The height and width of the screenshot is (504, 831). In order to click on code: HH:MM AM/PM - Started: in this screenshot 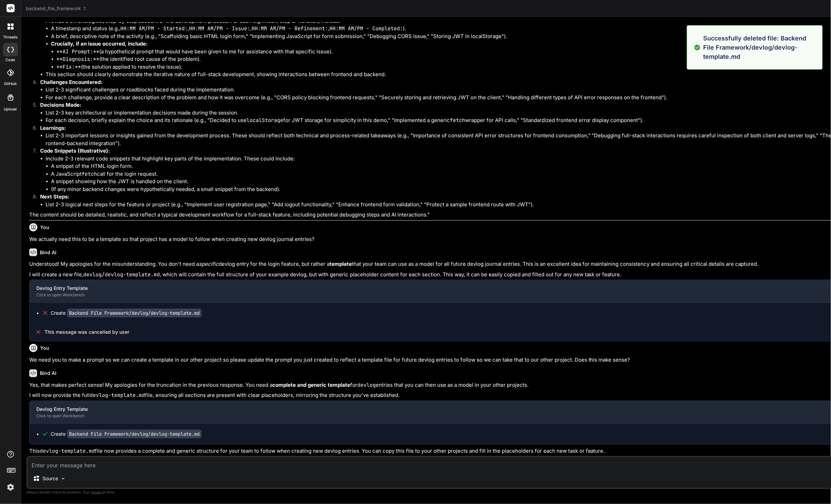, I will do `click(154, 28)`.